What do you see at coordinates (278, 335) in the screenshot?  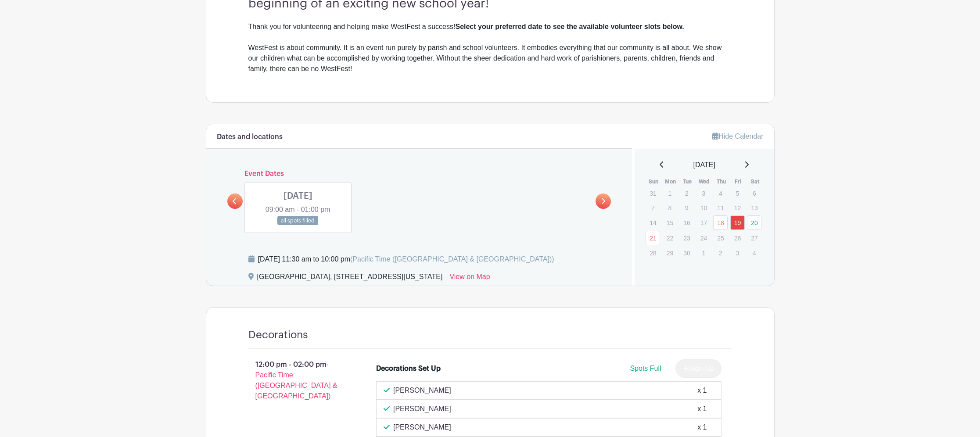 I see `h4: Decorations` at bounding box center [278, 335].